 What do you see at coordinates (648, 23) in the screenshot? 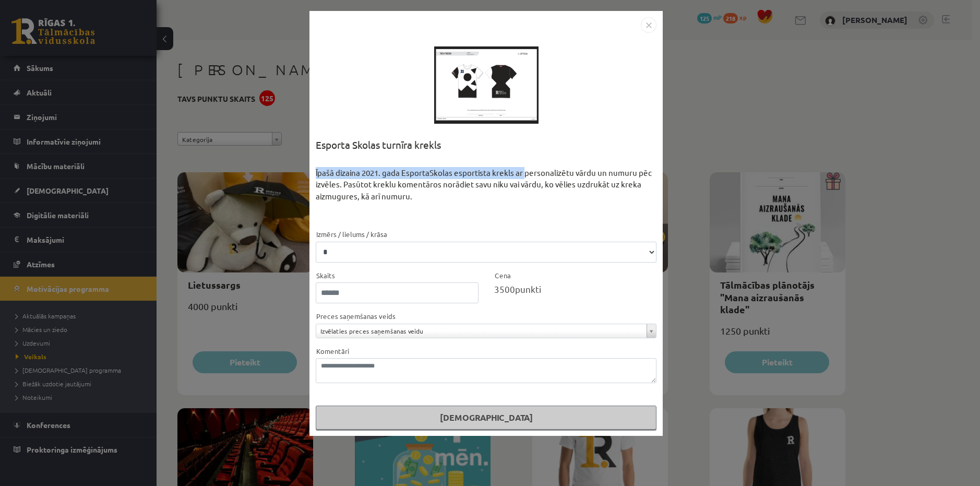
I see `a: Close` at bounding box center [648, 23].